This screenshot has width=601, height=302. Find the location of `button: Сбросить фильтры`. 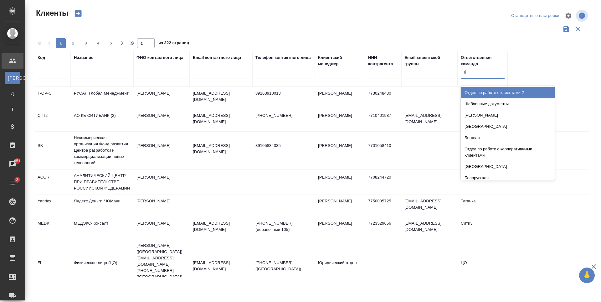

button: Сбросить фильтры is located at coordinates (578, 29).